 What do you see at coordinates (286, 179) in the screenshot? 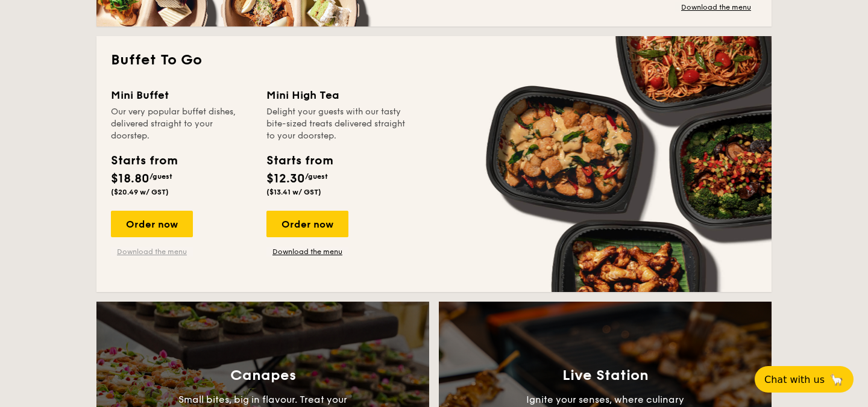
I see `span: $12.30` at bounding box center [286, 179].